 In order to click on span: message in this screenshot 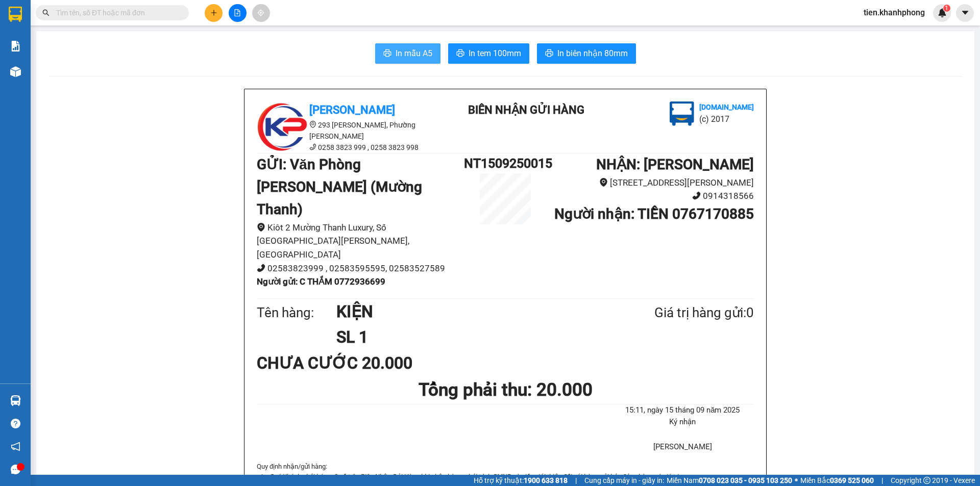, I will do `click(15, 470)`.